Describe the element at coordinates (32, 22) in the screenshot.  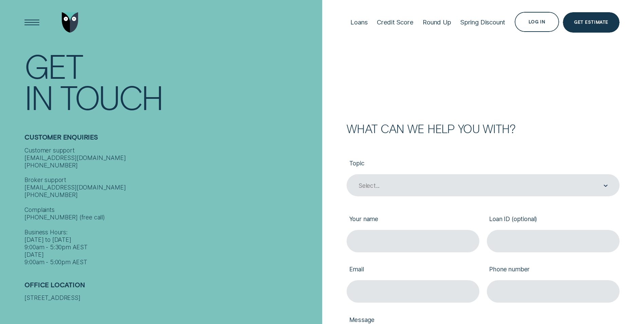
I see `button: Open Menu` at that location.